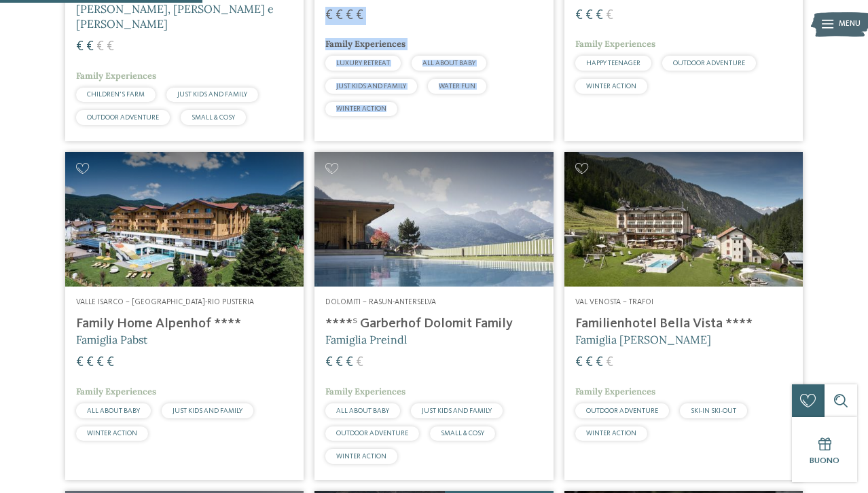 The image size is (868, 493). What do you see at coordinates (614, 302) in the screenshot?
I see `span: Val Venosta – Trafoi` at bounding box center [614, 302].